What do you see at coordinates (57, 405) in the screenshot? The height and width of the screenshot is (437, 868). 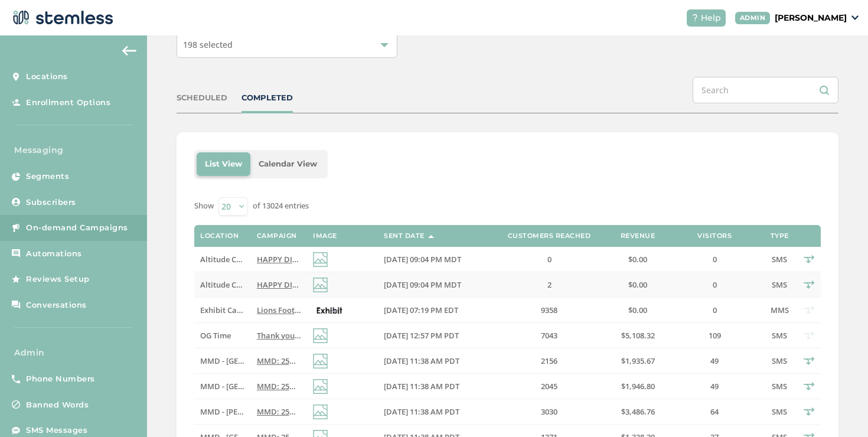 I see `span: Banned Words` at bounding box center [57, 405].